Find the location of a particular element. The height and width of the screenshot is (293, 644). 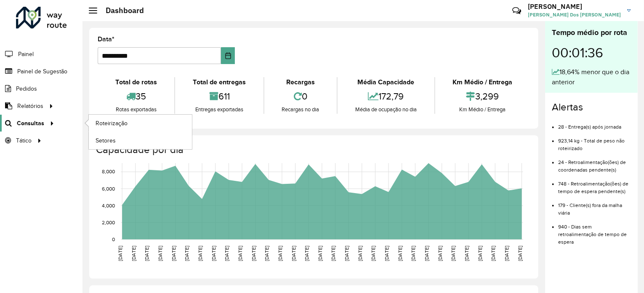

div: 172,79 is located at coordinates (385, 96).